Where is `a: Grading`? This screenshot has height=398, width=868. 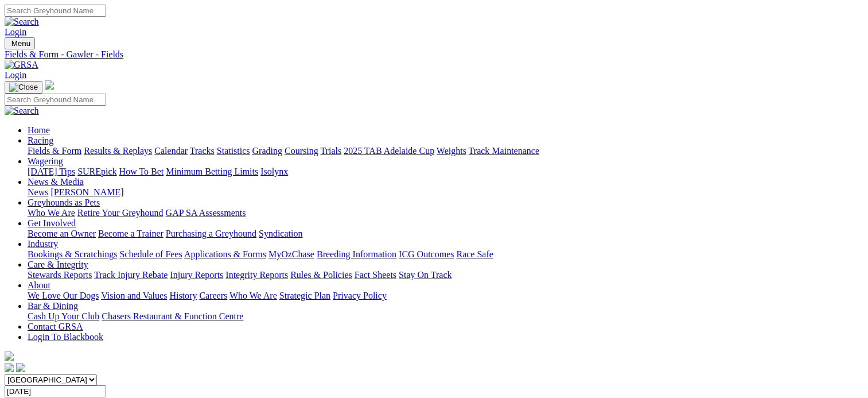 a: Grading is located at coordinates (267, 151).